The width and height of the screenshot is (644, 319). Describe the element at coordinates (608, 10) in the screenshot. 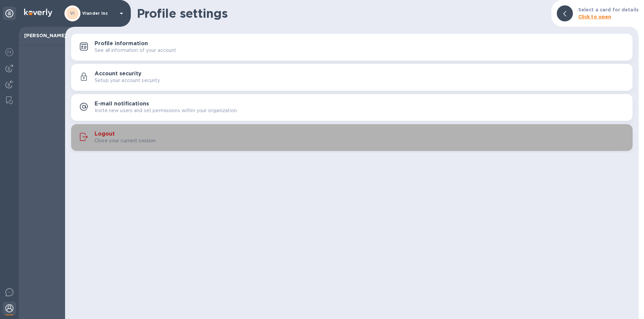

I see `b: Select a card for details` at that location.